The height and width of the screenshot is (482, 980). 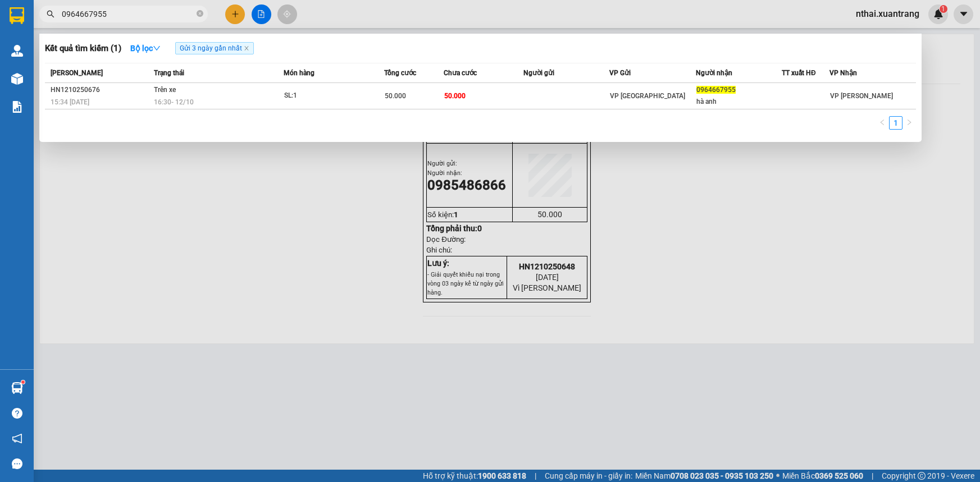 I want to click on span: notification, so click(x=17, y=438).